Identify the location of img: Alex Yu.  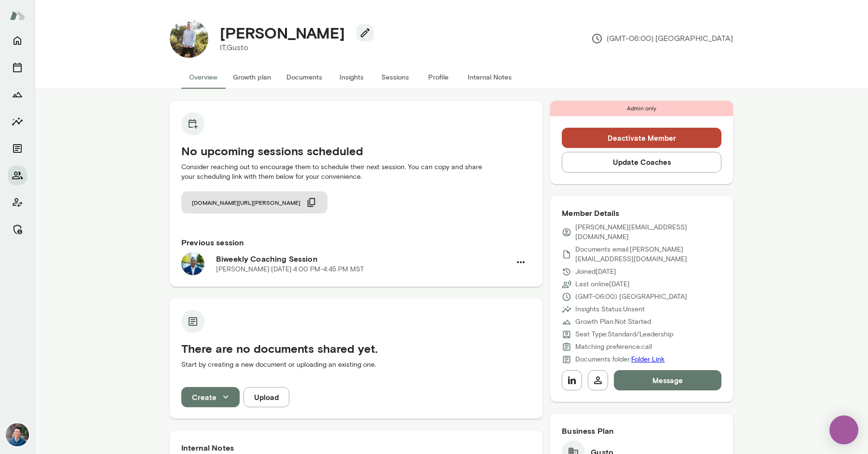
(18, 435).